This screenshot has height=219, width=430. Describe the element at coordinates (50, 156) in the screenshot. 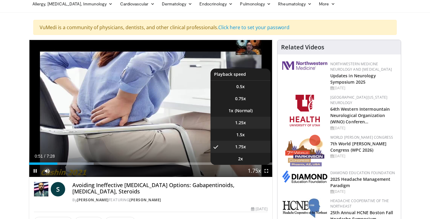

I see `span: 7:28` at that location.